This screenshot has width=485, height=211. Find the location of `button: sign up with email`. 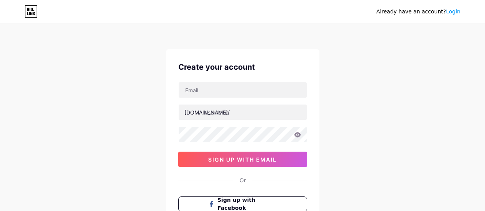

button: sign up with email is located at coordinates (243, 160).